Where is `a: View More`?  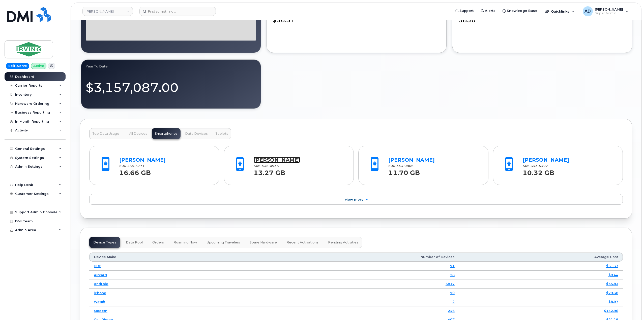
a: View More is located at coordinates (356, 200).